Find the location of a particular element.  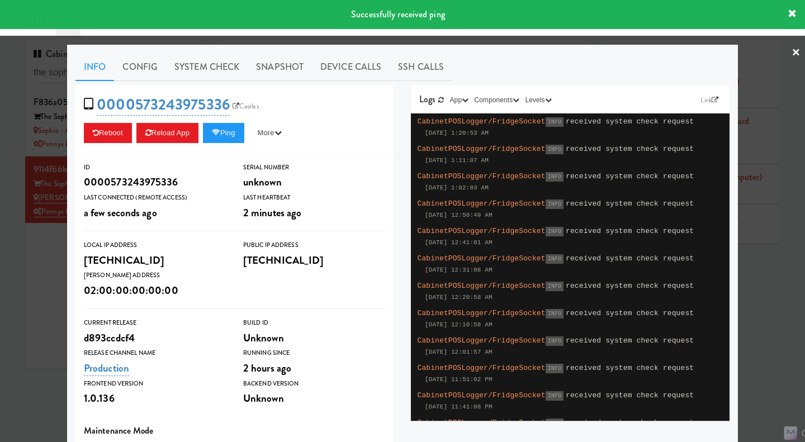

div: 1.0.136 is located at coordinates (155, 398).